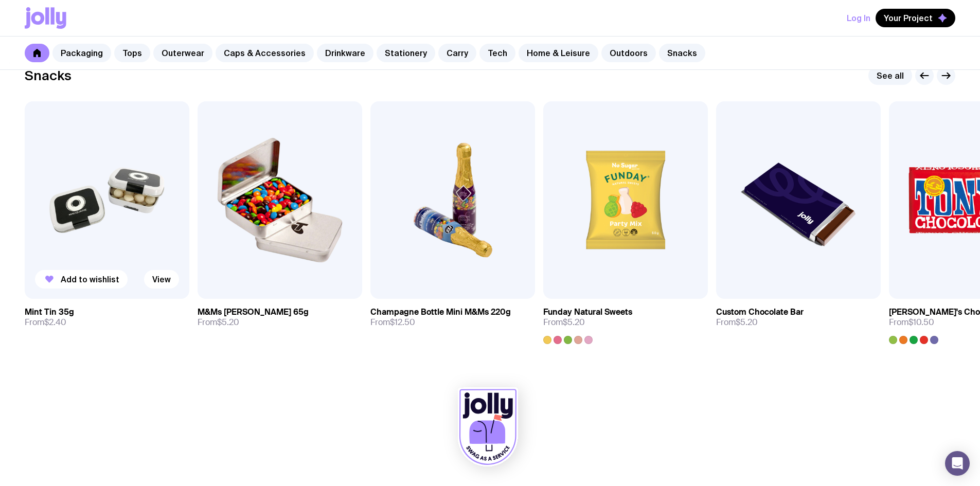 This screenshot has width=980, height=486. What do you see at coordinates (90, 279) in the screenshot?
I see `span: Add to wishlist` at bounding box center [90, 279].